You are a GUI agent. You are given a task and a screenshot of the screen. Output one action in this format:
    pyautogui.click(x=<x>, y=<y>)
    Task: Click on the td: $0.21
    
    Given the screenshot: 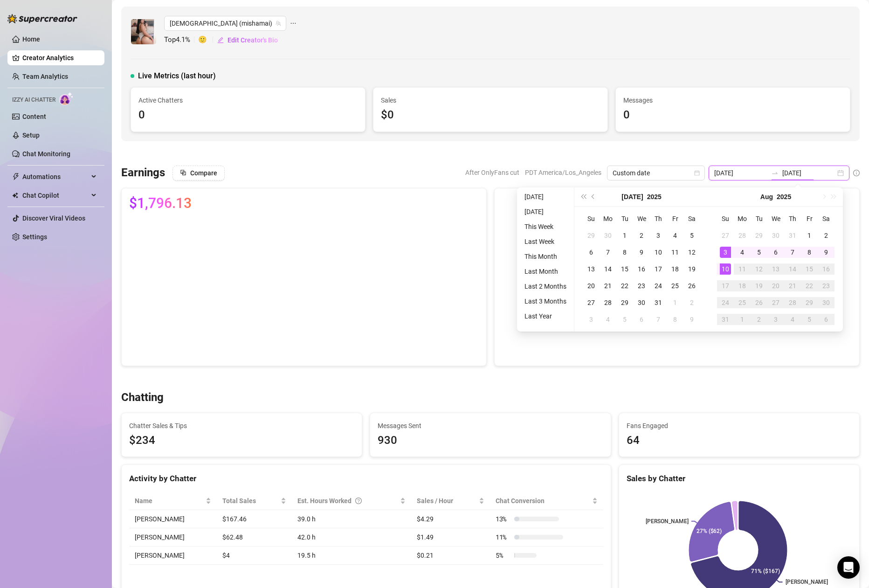 What is the action you would take?
    pyautogui.click(x=450, y=555)
    